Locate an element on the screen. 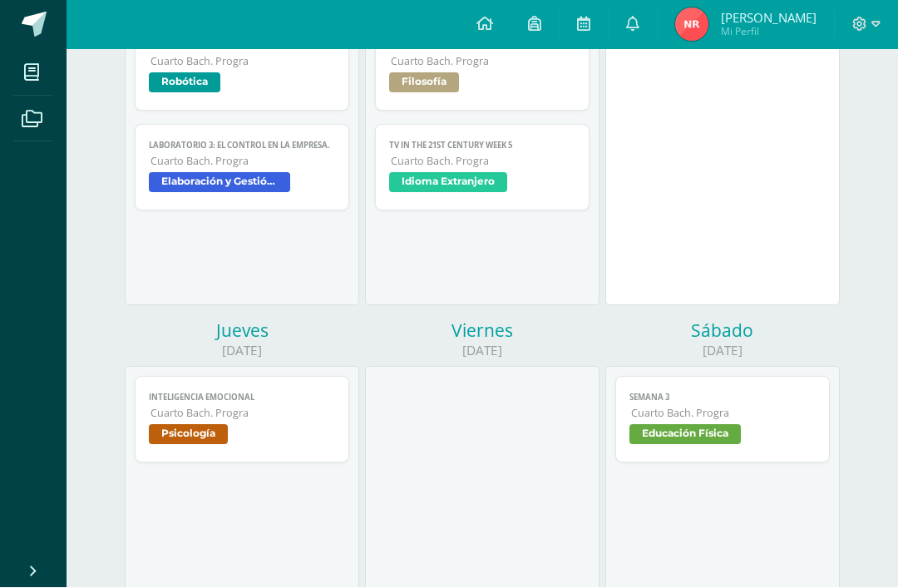 Image resolution: width=898 pixels, height=588 pixels. span: Robótica is located at coordinates (184, 83).